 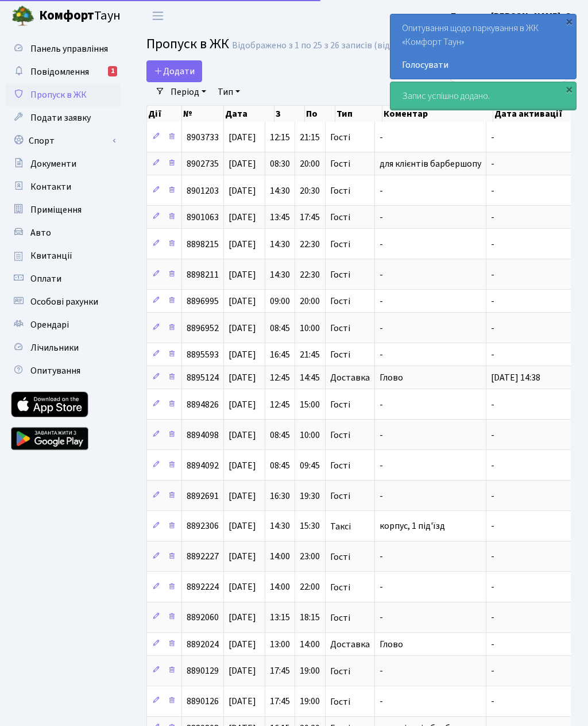 I want to click on span: 16:45, so click(x=280, y=355).